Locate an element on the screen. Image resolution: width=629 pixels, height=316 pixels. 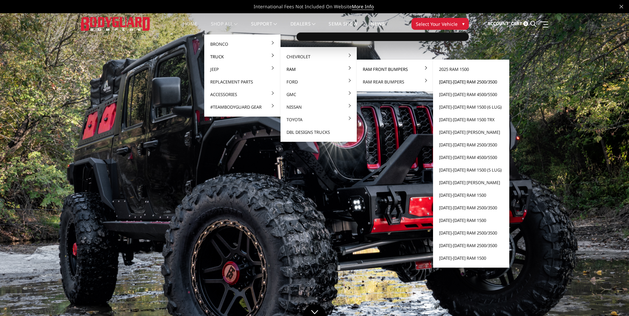
a: Support is located at coordinates (264, 28).